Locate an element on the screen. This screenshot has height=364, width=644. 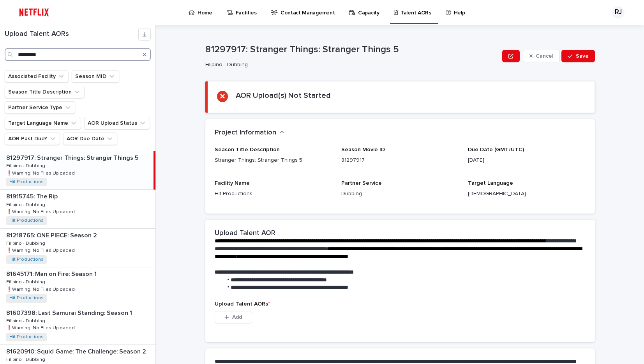
button: AOR Past Due? is located at coordinates (32, 138).